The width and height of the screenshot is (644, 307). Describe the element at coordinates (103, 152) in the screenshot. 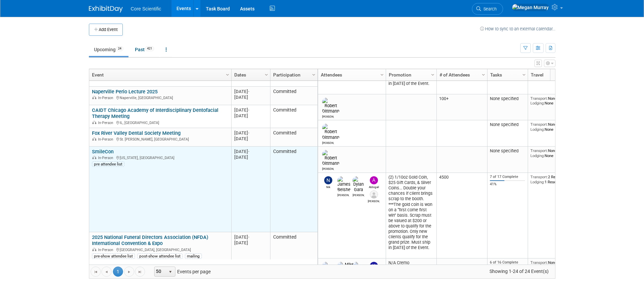

I see `a: SmileCon` at that location.